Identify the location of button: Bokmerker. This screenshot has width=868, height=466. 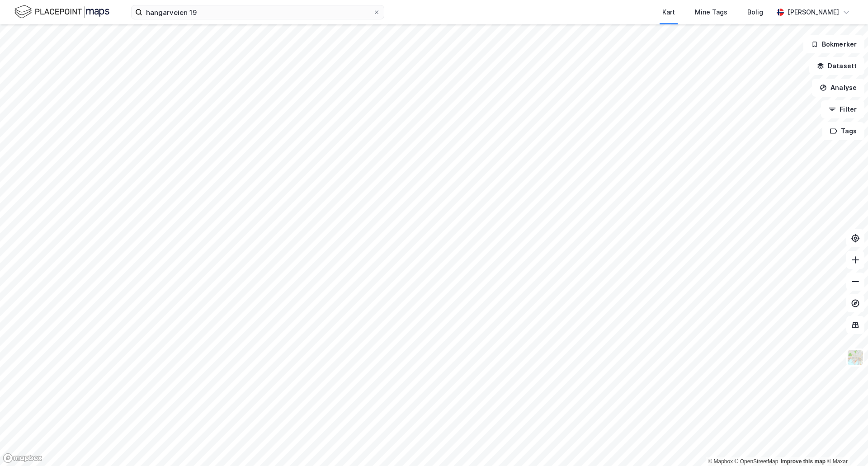
(834, 44).